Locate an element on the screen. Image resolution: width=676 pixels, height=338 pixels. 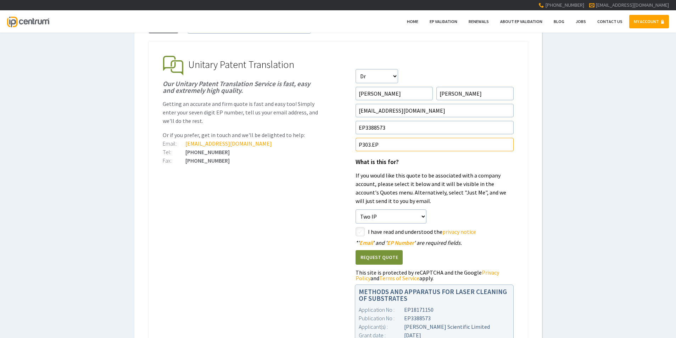
span: Blog is located at coordinates (559, 21).